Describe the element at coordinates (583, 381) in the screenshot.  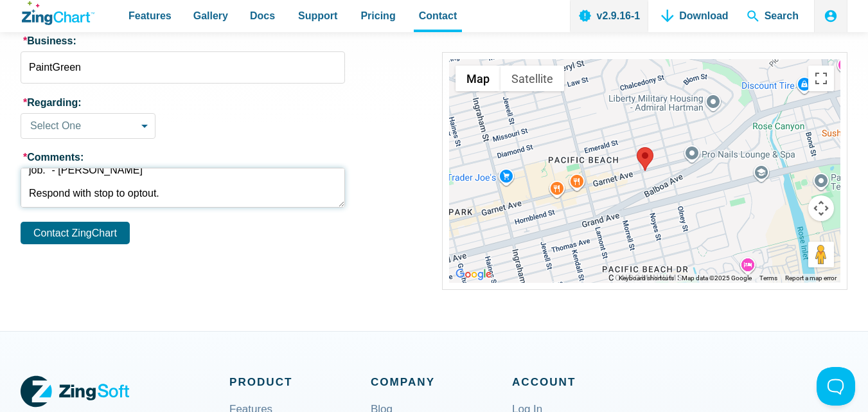
I see `span: Account` at that location.